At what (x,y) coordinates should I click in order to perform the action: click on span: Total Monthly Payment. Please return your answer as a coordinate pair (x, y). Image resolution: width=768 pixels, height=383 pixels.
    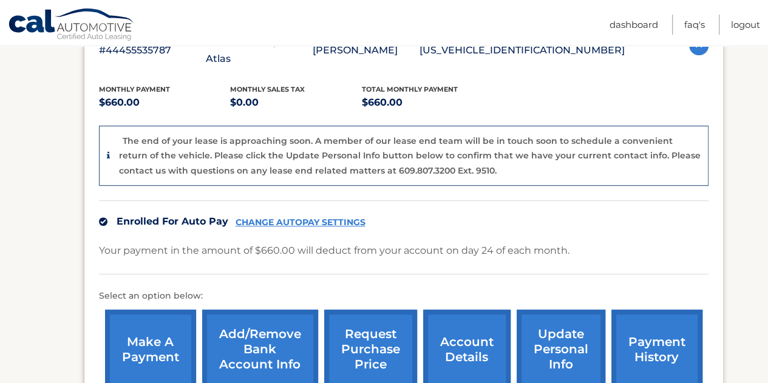
    Looking at the image, I should click on (410, 89).